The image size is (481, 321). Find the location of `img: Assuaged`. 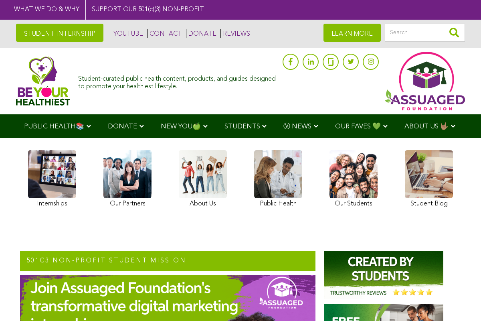

img: Assuaged is located at coordinates (43, 81).